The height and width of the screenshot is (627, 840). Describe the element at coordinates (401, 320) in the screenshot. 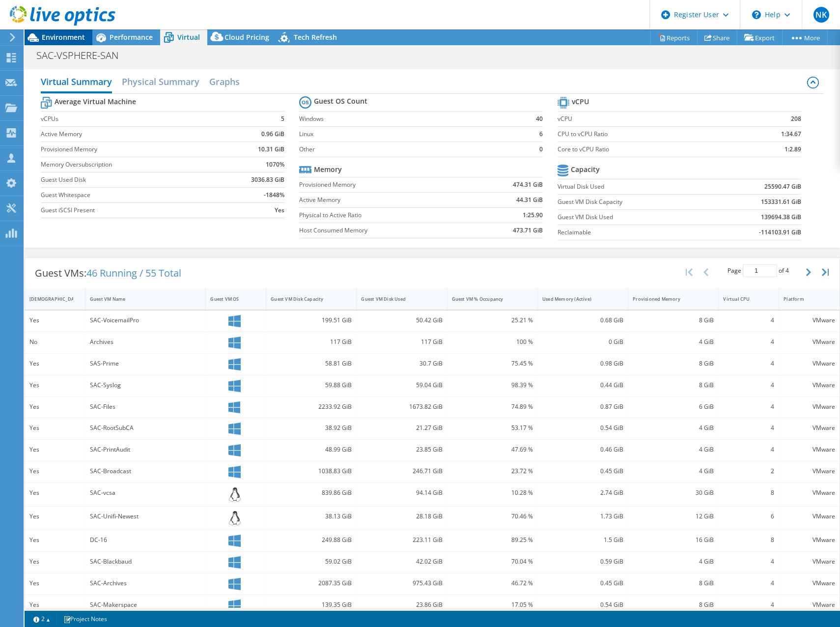

I see `div: 50.42 GiB` at that location.